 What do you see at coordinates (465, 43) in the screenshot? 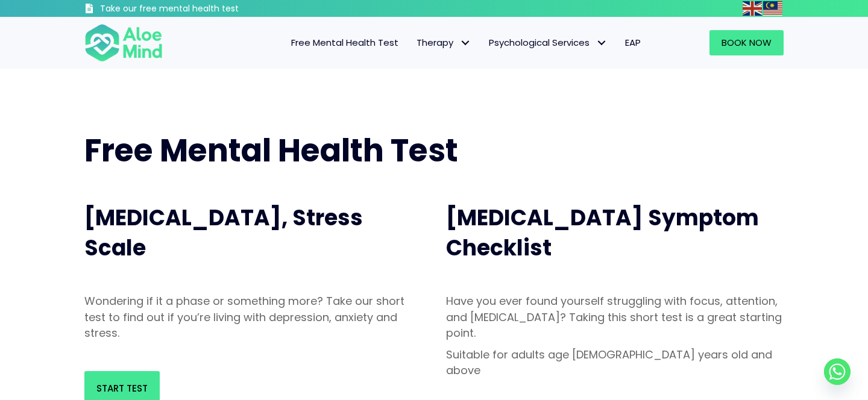
I see `span: Therapy: submenu` at bounding box center [465, 43].